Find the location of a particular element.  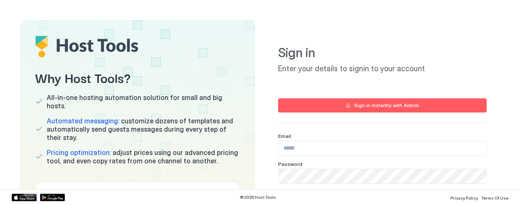

span: Privacy Policy is located at coordinates (464, 198).